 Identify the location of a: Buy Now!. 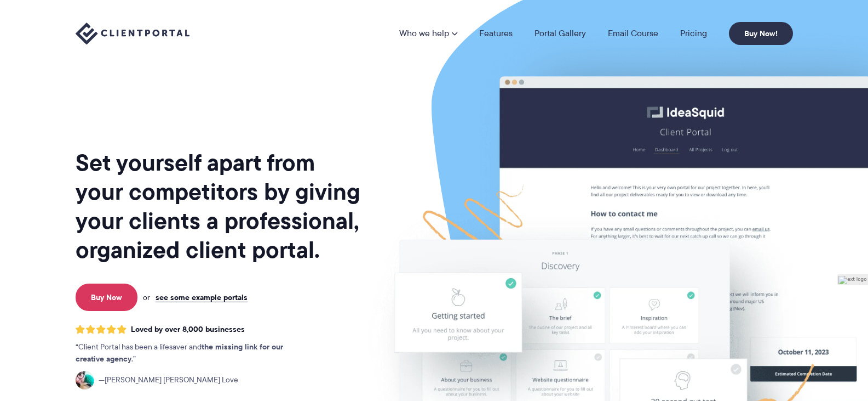
(761, 34).